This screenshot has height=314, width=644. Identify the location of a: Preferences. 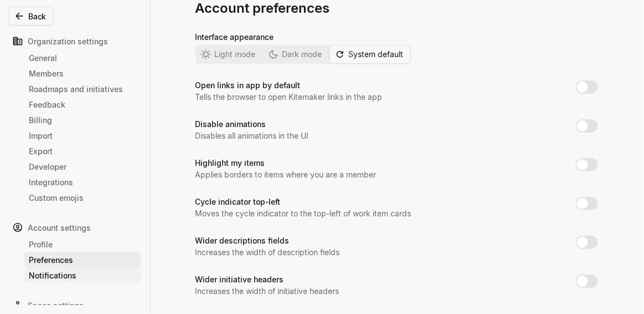
(83, 259).